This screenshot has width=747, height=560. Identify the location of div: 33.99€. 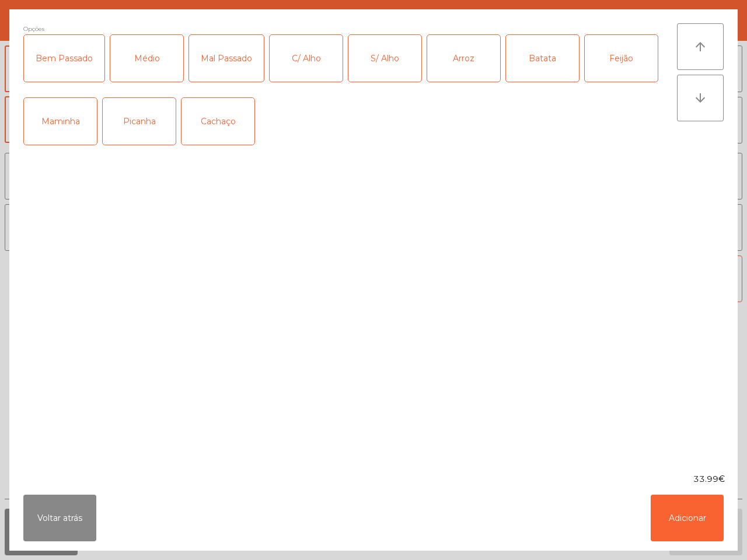
(374, 479).